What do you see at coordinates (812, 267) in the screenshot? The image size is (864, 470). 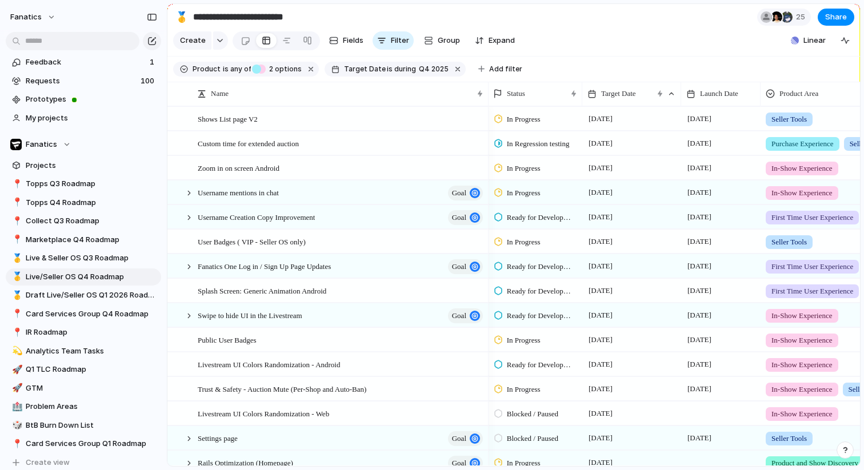 I see `span: First Time User Experience` at bounding box center [812, 267].